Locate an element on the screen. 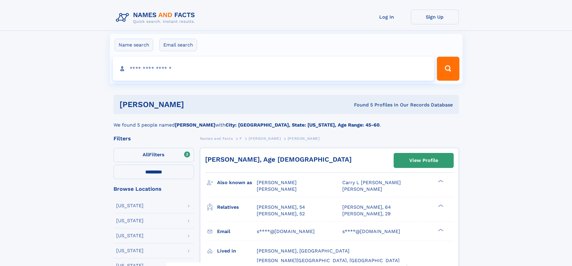 The image size is (572, 266). a: Log In is located at coordinates (387, 17).